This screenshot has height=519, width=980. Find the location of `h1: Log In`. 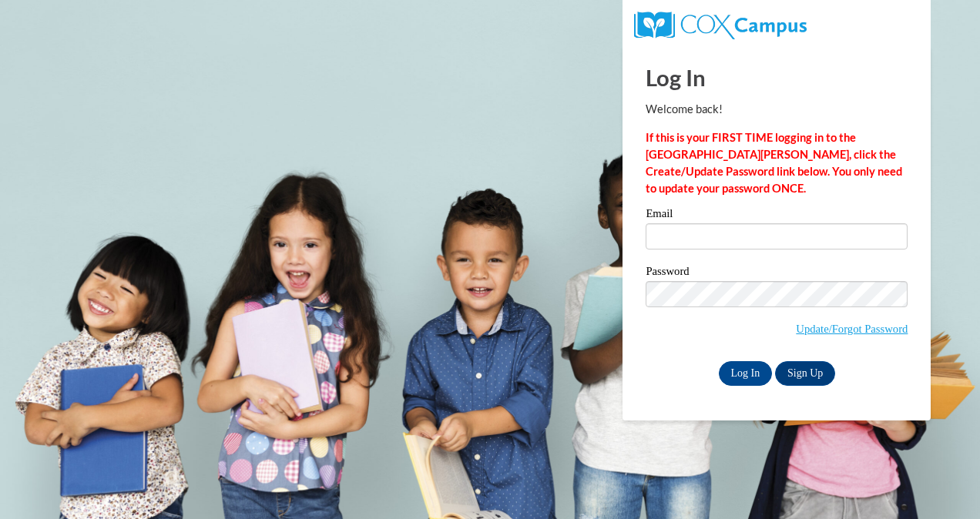

h1: Log In is located at coordinates (776, 77).